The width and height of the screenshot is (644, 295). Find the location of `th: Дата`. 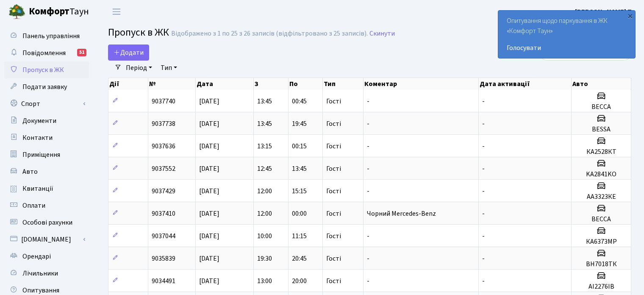

th: Дата is located at coordinates (224, 84).